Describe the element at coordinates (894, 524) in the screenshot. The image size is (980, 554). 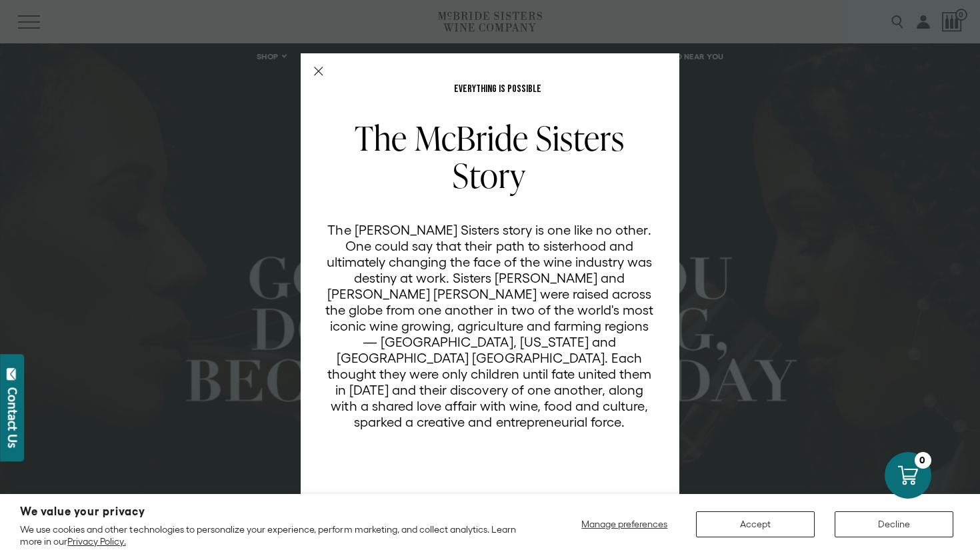
I see `button: Decline` at that location.